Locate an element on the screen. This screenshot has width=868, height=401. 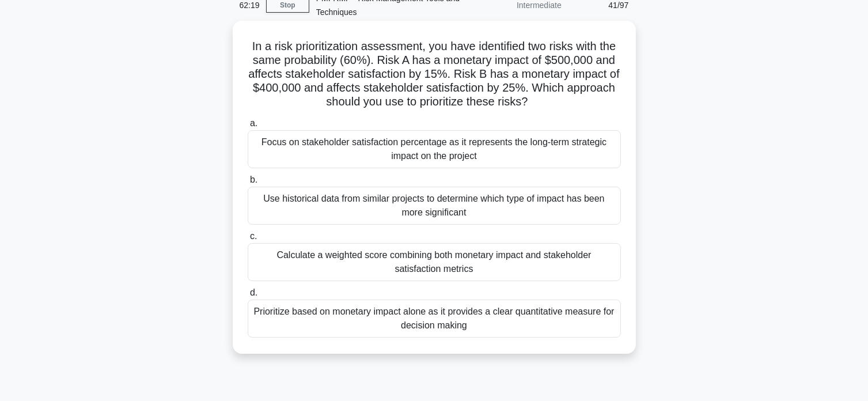
div: Use historical data from similar projects to determine which type of impact has been more signifi... is located at coordinates (434, 206).